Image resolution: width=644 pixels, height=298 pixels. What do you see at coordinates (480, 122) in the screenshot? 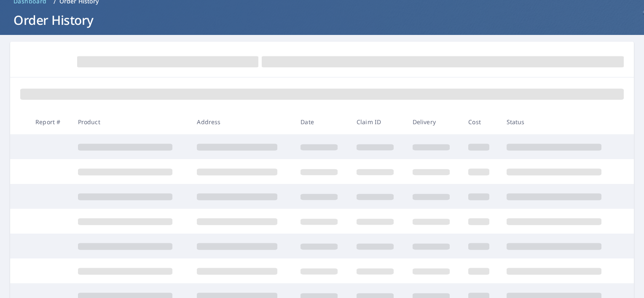
I see `th: Cost` at bounding box center [480, 122].